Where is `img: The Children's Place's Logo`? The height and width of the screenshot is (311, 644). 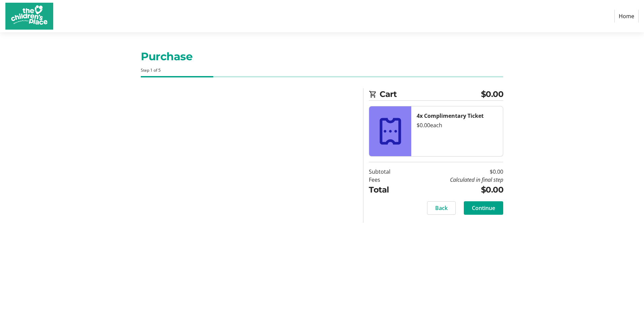 img: The Children's Place's Logo is located at coordinates (29, 16).